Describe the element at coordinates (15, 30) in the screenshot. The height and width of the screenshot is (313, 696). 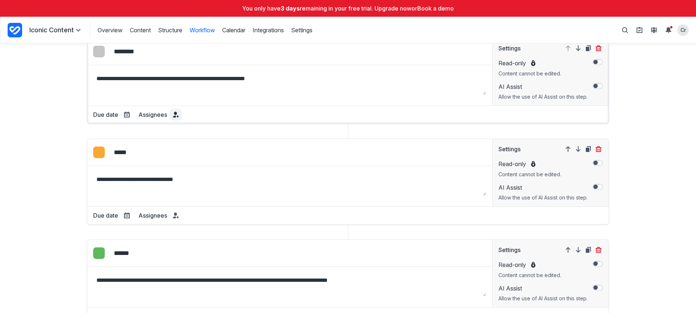
I see `a: Project Dashboard` at that location.